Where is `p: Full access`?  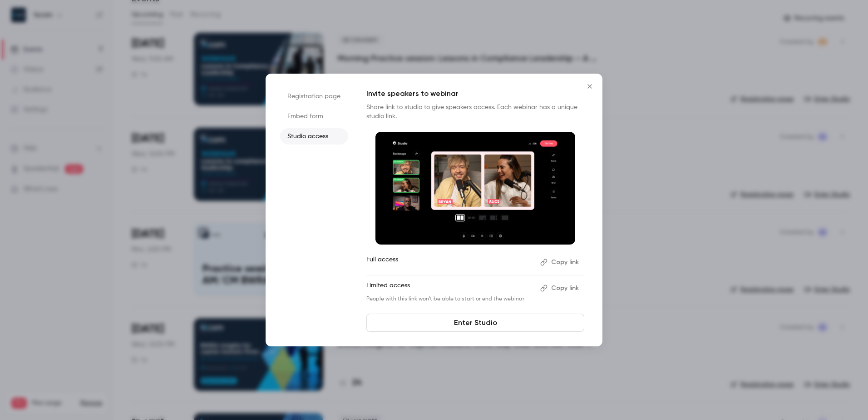
p: Full access is located at coordinates (449, 262).